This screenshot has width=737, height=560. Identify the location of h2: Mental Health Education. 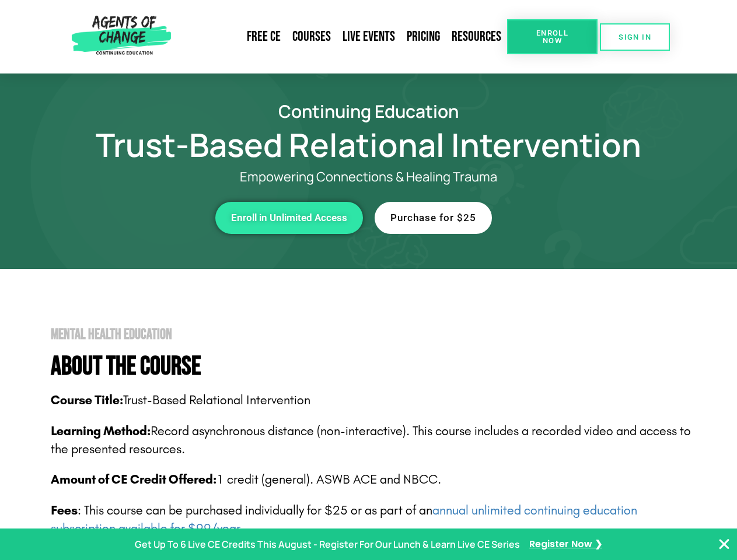
(376, 334).